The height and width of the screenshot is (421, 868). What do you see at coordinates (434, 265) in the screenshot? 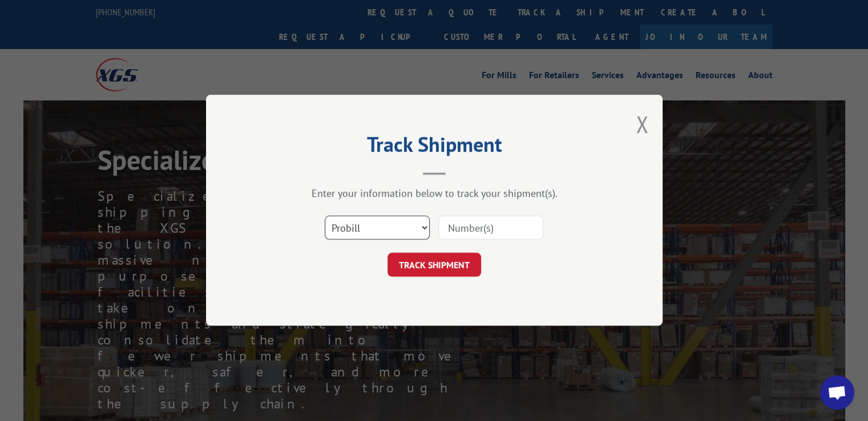
I see `button: TRACK SHIPMENT` at bounding box center [434, 265].